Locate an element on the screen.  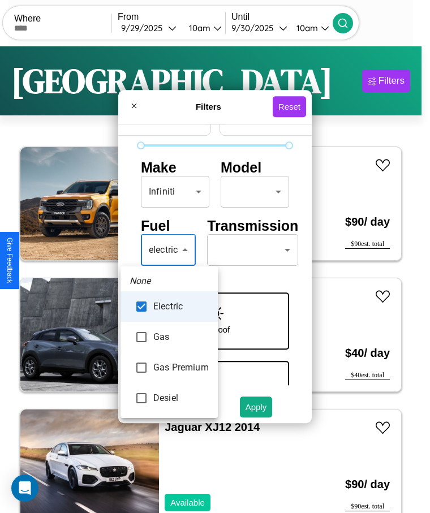
div: Give Feedback is located at coordinates (10, 260).